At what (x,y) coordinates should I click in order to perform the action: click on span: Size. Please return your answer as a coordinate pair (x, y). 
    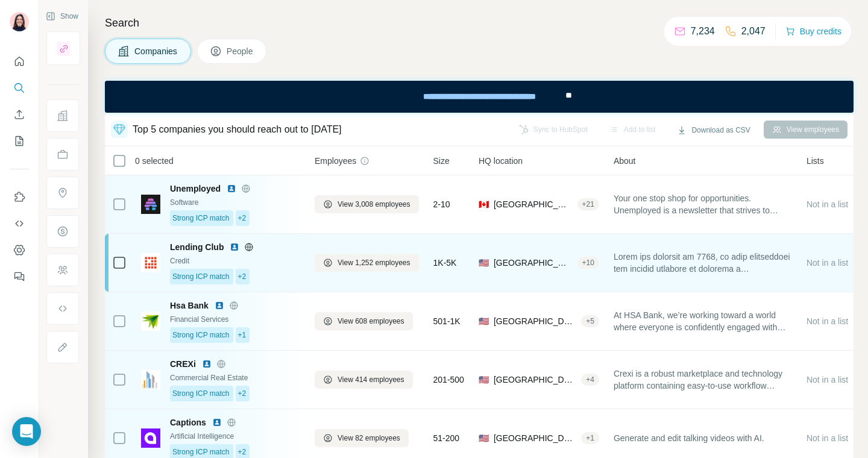
    Looking at the image, I should click on (441, 161).